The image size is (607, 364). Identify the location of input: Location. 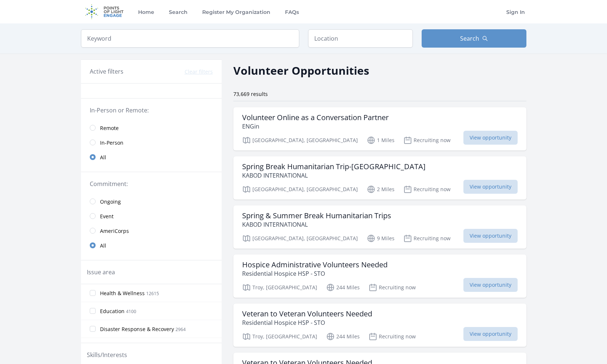
(361, 39).